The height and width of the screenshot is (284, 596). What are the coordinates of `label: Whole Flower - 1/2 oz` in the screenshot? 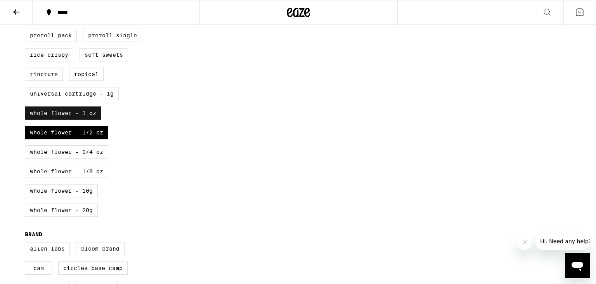 It's located at (66, 132).